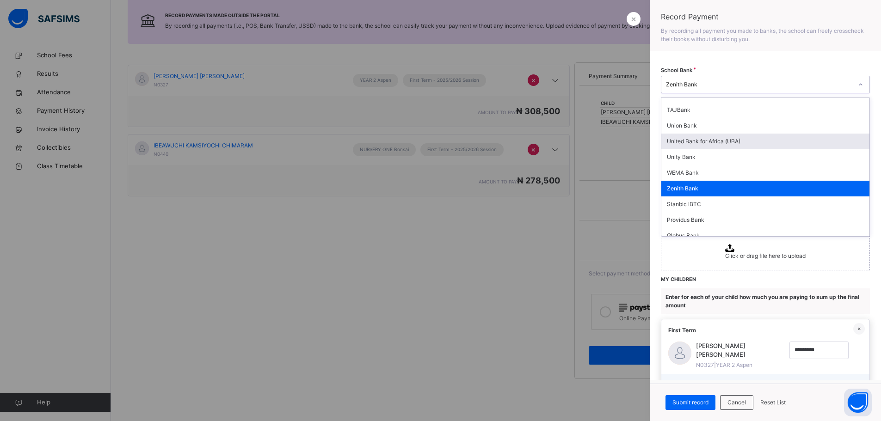  I want to click on span: Cancel, so click(737, 403).